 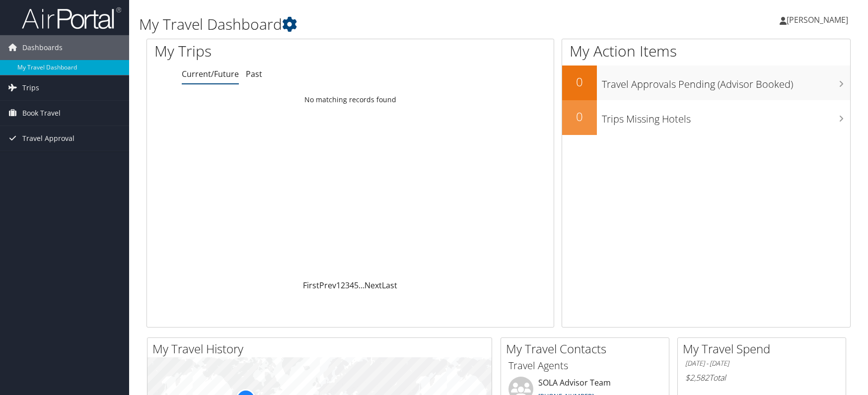 I want to click on img: airportal-logo.png, so click(x=72, y=18).